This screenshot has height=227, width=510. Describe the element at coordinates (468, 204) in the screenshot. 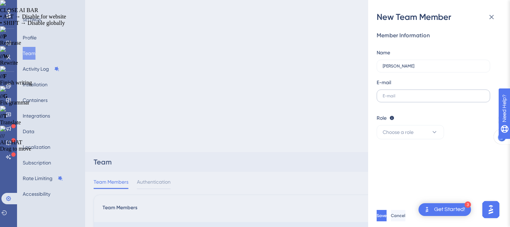

I see `div: 3` at that location.